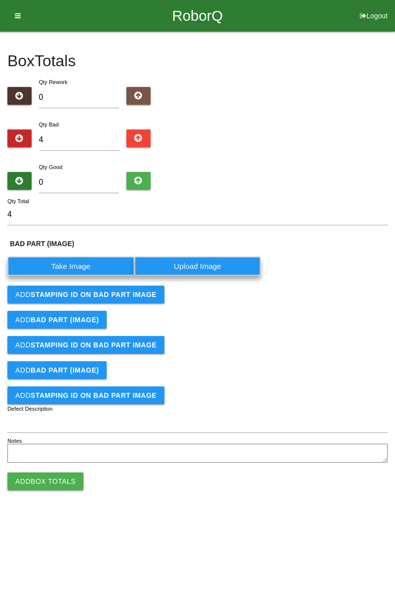  What do you see at coordinates (198, 61) in the screenshot?
I see `h4: Box Totals` at bounding box center [198, 61].